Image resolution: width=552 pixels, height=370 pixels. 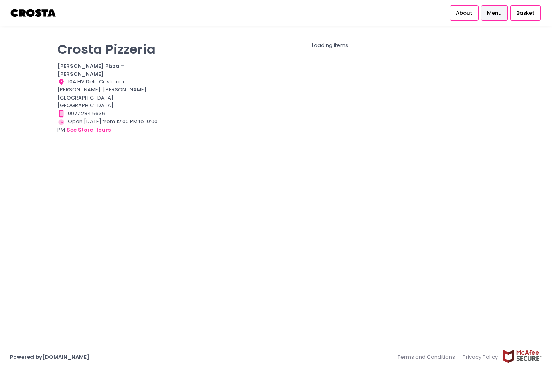 I want to click on a: Terms and Conditions, so click(x=428, y=356).